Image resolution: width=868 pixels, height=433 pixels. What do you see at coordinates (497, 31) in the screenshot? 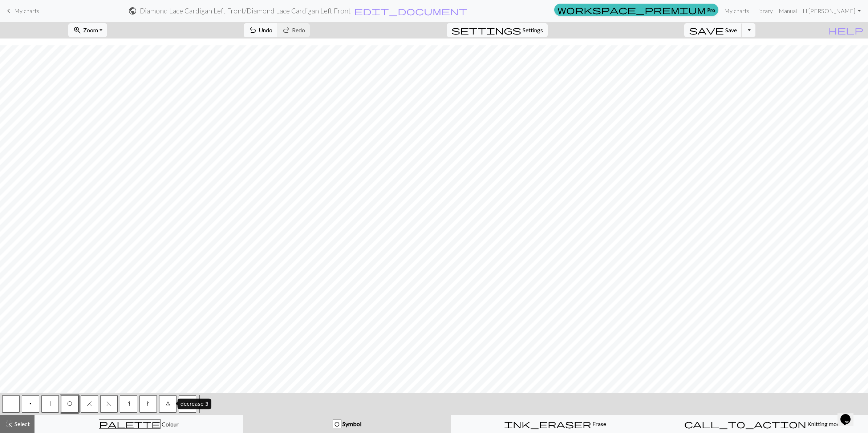
I see `button: SettingsSettings` at bounding box center [497, 31].